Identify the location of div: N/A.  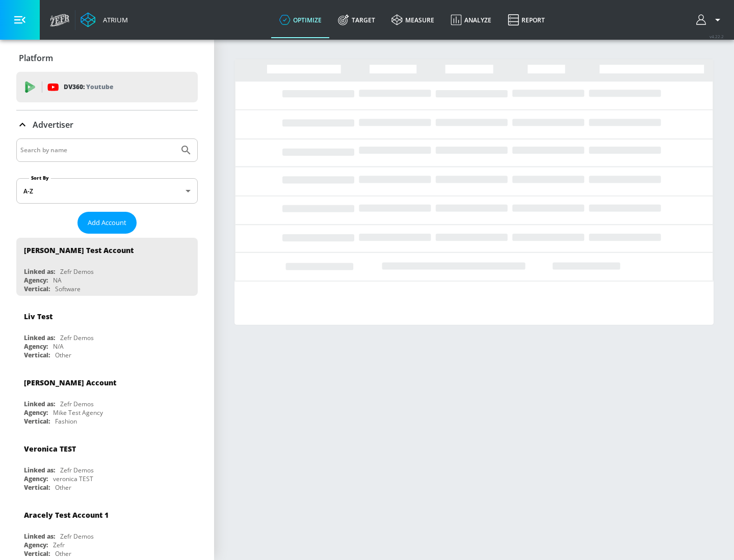
(58, 346).